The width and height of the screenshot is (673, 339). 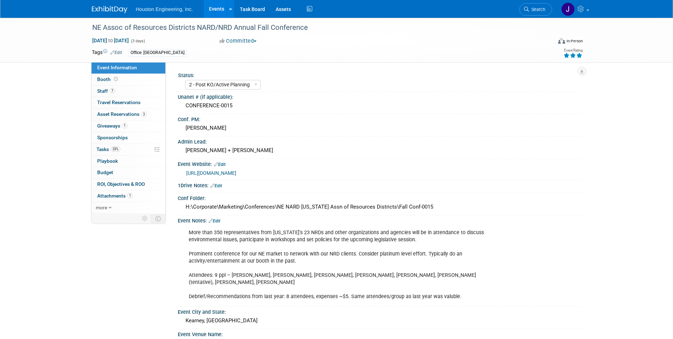 I want to click on span: Attachments, so click(x=115, y=196).